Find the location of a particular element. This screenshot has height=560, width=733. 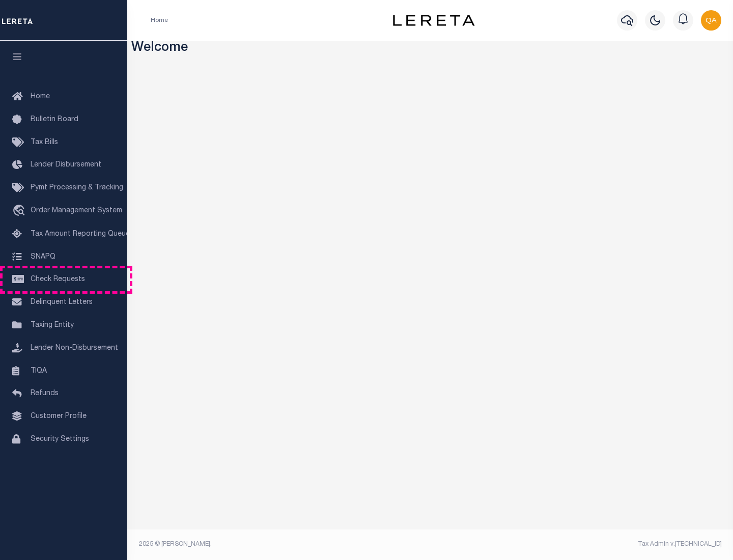

span: Check Requests is located at coordinates (58, 279).